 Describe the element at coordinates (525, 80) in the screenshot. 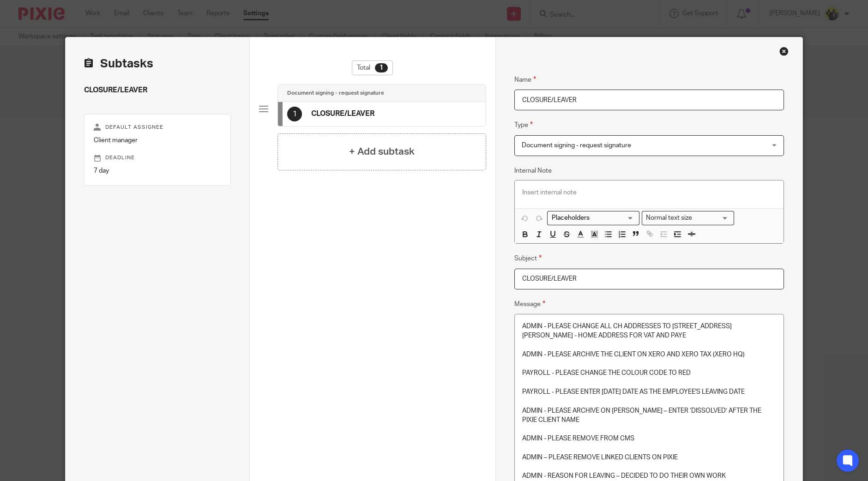

I see `label: Name` at that location.